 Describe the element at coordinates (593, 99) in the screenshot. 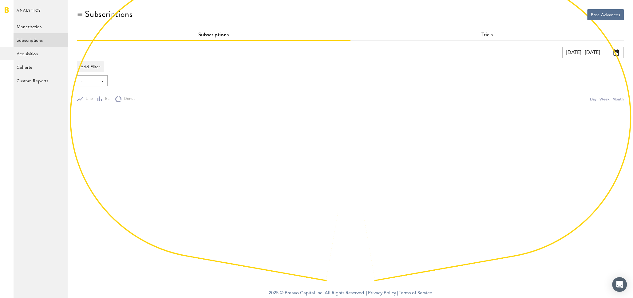

I see `div: Day` at that location.